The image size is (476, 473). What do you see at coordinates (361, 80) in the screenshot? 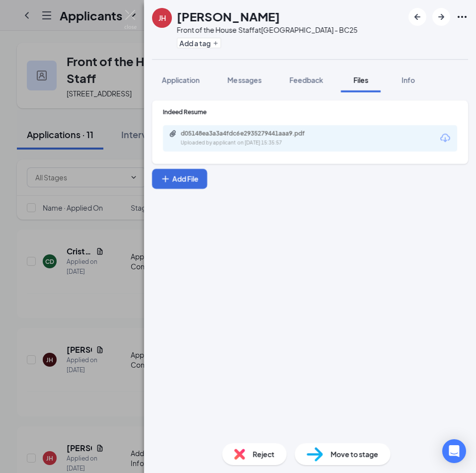
I see `span: Files` at bounding box center [361, 80].